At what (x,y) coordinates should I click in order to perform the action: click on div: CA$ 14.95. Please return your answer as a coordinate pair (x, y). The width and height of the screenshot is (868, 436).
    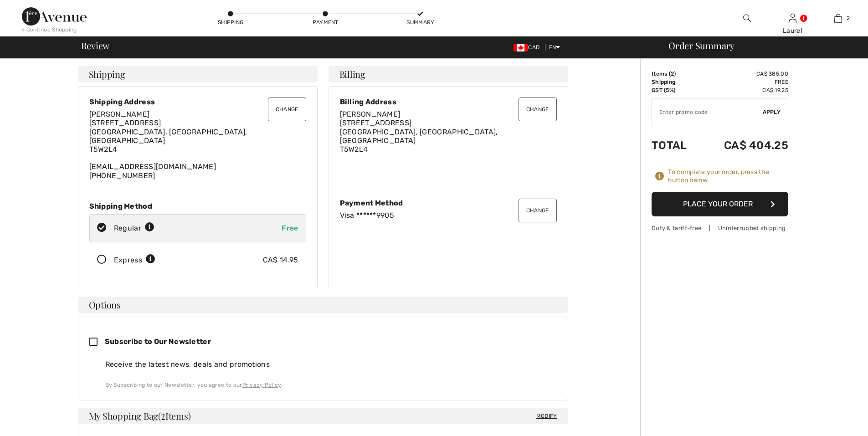
    Looking at the image, I should click on (280, 260).